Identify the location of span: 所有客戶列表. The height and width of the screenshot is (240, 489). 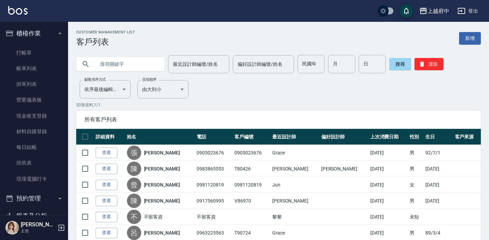
(278, 119).